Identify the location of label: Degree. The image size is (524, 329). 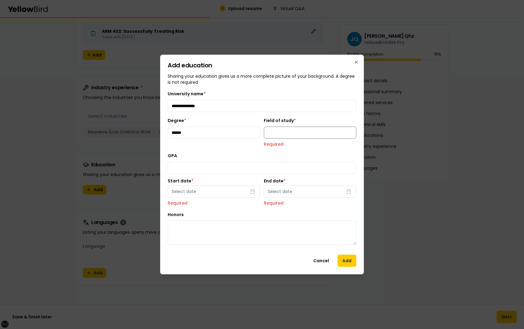
(177, 120).